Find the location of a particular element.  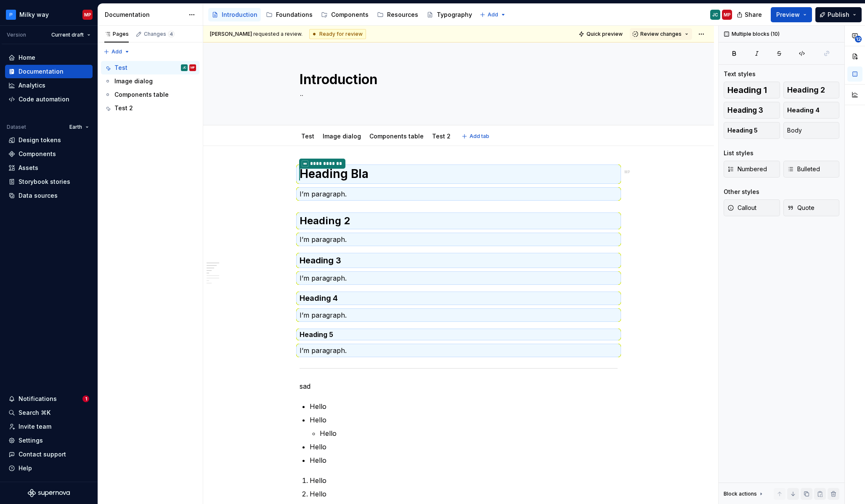

a: Invite team is located at coordinates (49, 427).